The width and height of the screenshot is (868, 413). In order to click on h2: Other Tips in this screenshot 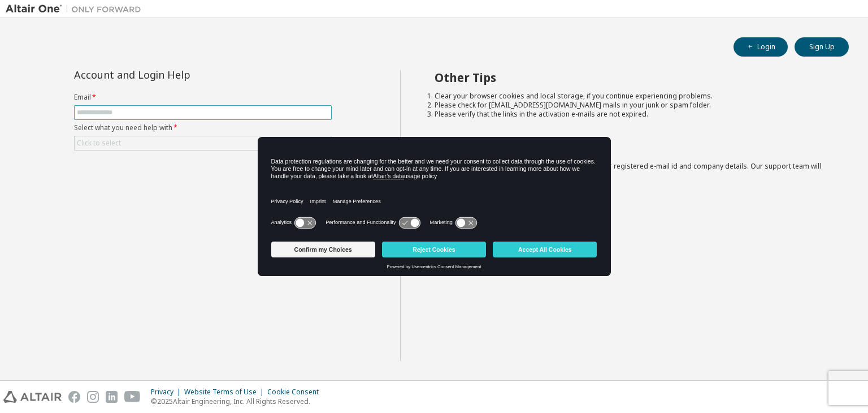, I will do `click(632, 77)`.